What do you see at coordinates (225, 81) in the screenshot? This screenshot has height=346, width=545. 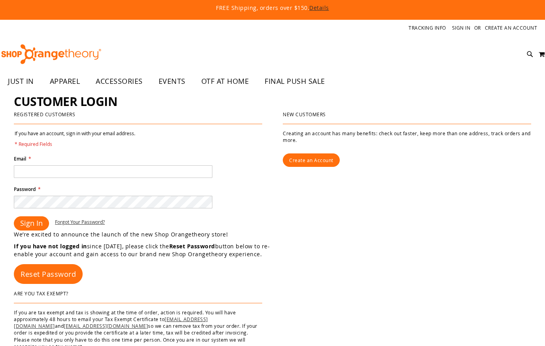 I see `a: OTF AT HOME` at bounding box center [225, 81].